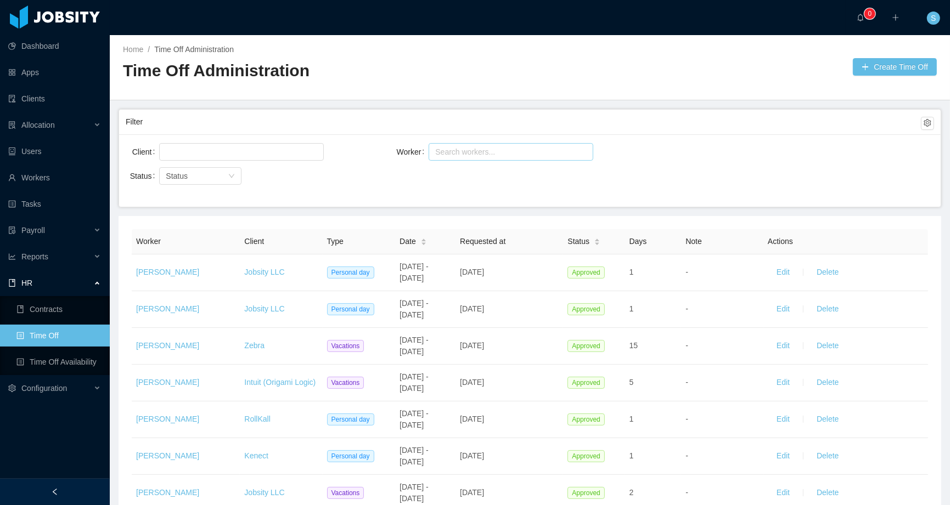 The image size is (950, 505). I want to click on label: Status, so click(145, 176).